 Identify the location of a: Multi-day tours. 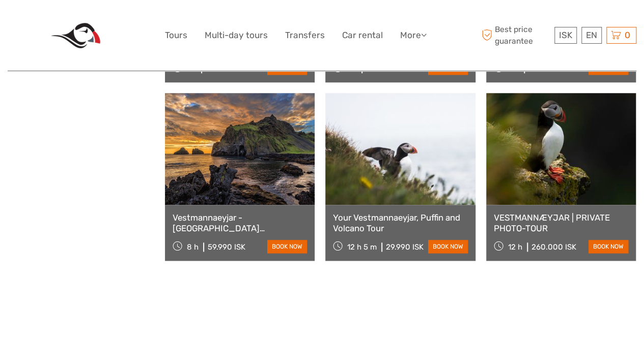
(236, 35).